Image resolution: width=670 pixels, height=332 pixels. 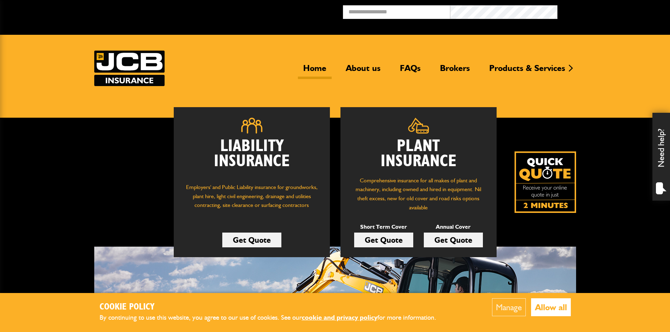 I want to click on button: Broker Login, so click(x=611, y=11).